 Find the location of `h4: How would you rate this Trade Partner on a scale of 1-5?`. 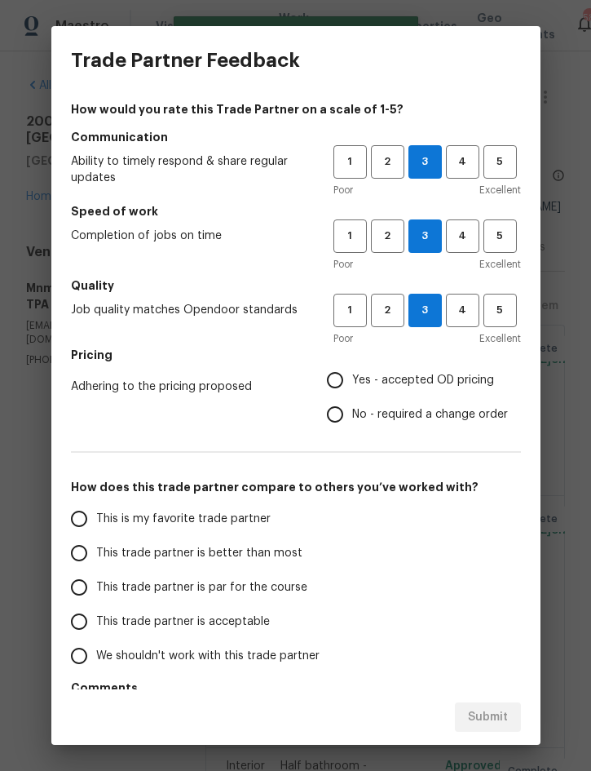

h4: How would you rate this Trade Partner on a scale of 1-5? is located at coordinates (296, 109).